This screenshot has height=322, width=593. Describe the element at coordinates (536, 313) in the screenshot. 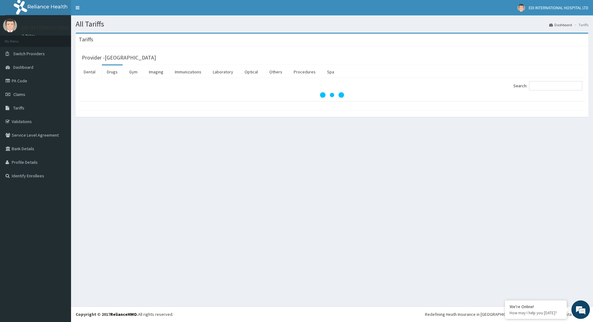

I see `p: How may I help you today?` at that location.